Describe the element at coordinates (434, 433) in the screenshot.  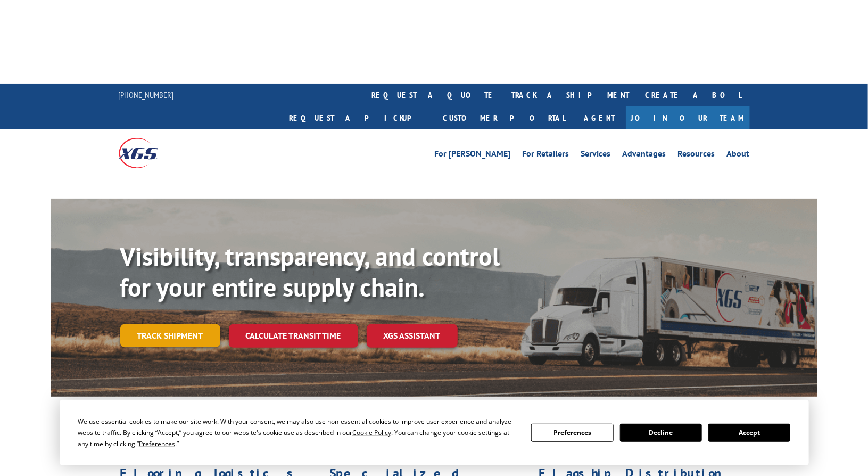
I see `div: Cookie Consent Prompt` at that location.